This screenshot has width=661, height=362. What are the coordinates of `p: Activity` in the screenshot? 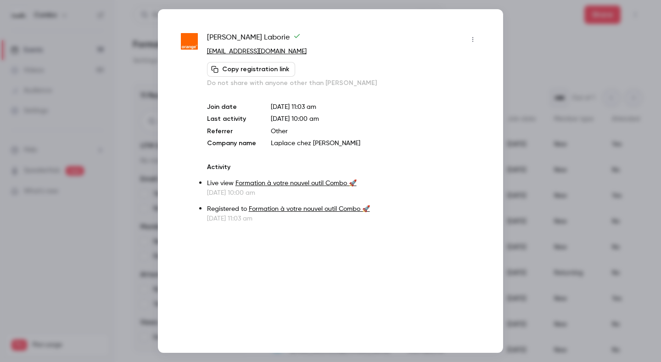 It's located at (343, 167).